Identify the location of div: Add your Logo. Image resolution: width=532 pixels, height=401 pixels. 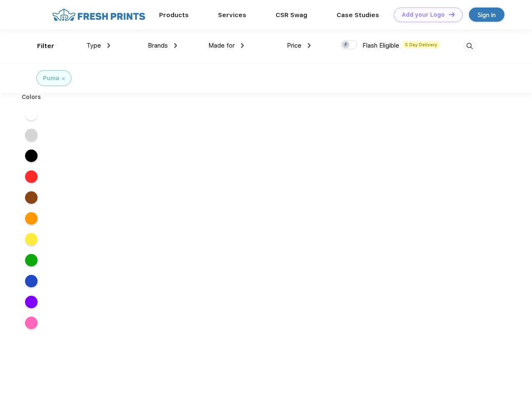
(423, 14).